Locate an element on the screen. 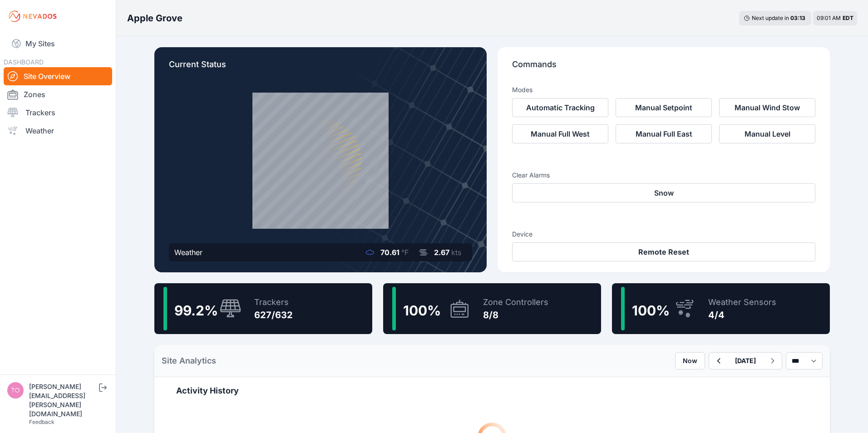  a: Weather is located at coordinates (58, 131).